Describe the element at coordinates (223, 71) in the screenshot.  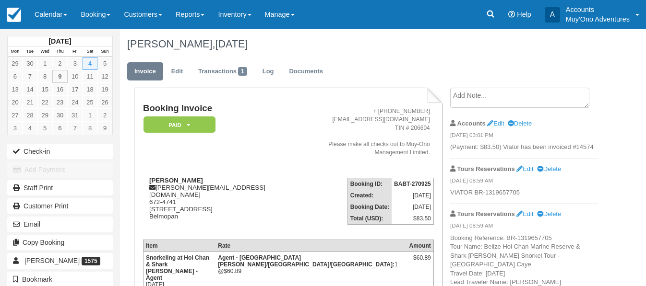
I see `a: Transactions1` at that location.